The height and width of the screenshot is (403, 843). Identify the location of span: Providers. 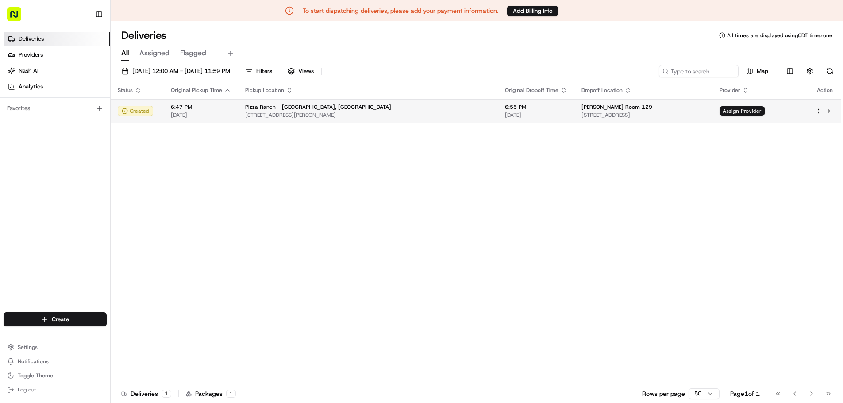
(31, 55).